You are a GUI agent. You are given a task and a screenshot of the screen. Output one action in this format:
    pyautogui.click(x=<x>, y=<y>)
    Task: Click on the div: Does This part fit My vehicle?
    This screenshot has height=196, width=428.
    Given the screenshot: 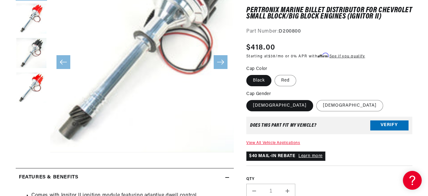 What is the action you would take?
    pyautogui.click(x=283, y=126)
    